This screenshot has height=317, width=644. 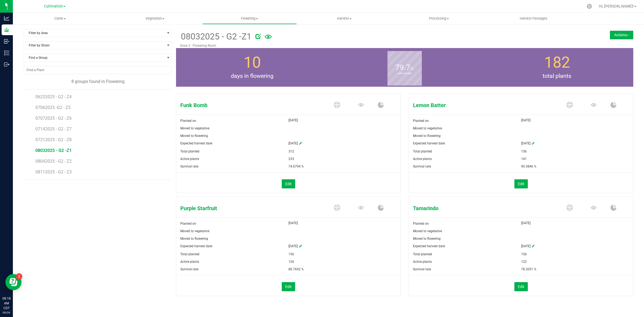 I want to click on inline-svg: Inbound, so click(x=7, y=41).